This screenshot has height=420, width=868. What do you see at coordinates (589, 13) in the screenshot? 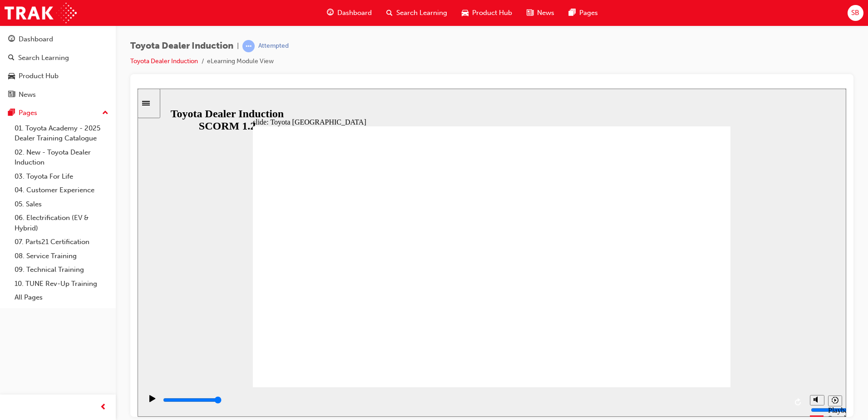
I see `span: Pages` at bounding box center [589, 13].